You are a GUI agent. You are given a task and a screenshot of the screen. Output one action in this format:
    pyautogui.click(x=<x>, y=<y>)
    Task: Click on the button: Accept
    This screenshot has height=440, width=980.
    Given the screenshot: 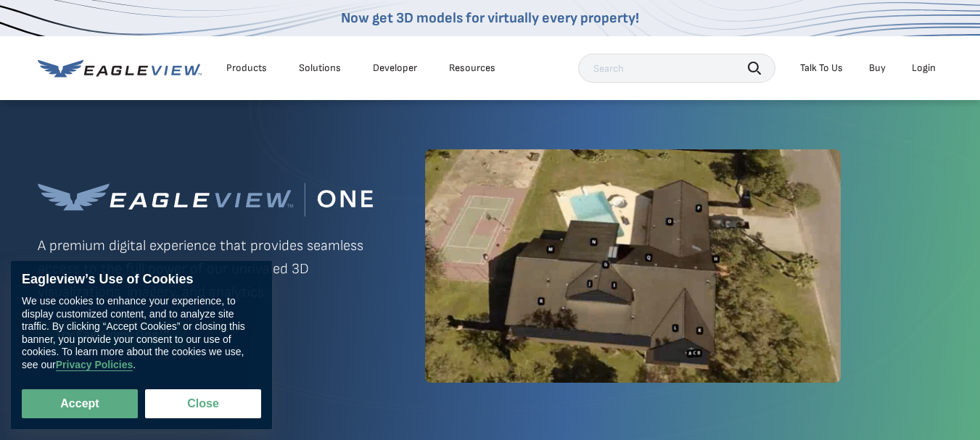 What is the action you would take?
    pyautogui.click(x=80, y=403)
    